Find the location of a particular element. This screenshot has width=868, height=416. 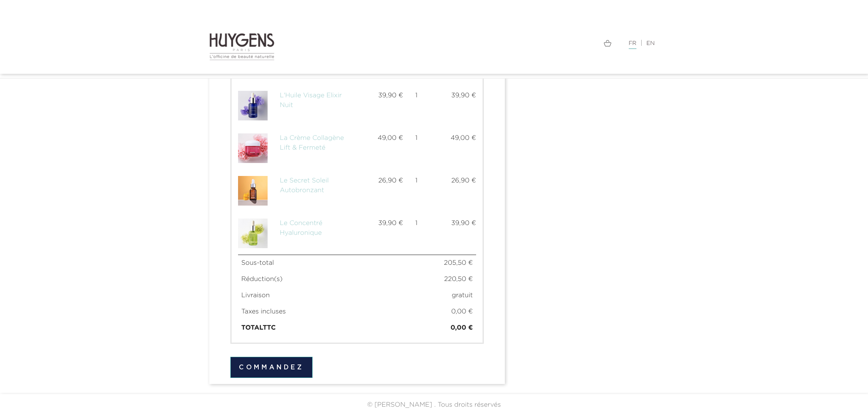

a: L'Huile Visage Elixir Nuit is located at coordinates (311, 101).